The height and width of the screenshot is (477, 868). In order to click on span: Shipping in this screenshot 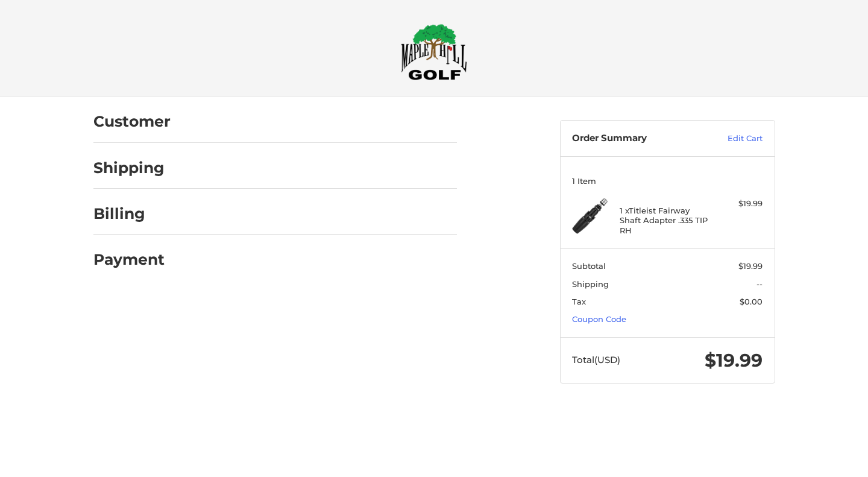, I will do `click(590, 284)`.